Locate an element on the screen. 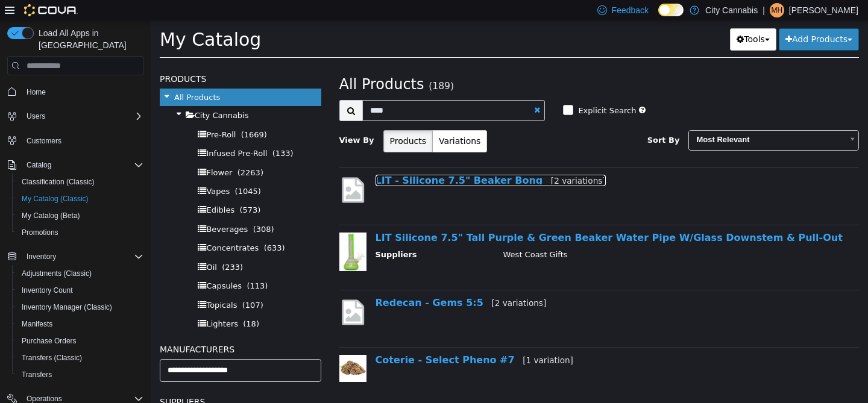  span: (308) is located at coordinates (113, 209).